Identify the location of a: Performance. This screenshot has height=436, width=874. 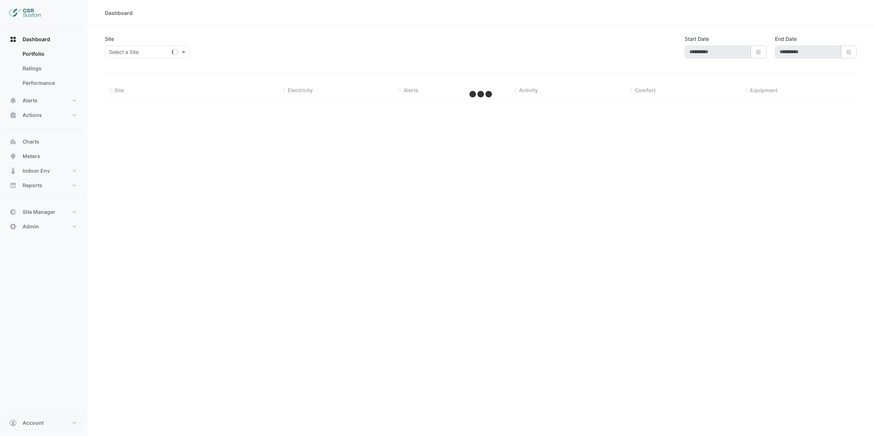
(49, 83).